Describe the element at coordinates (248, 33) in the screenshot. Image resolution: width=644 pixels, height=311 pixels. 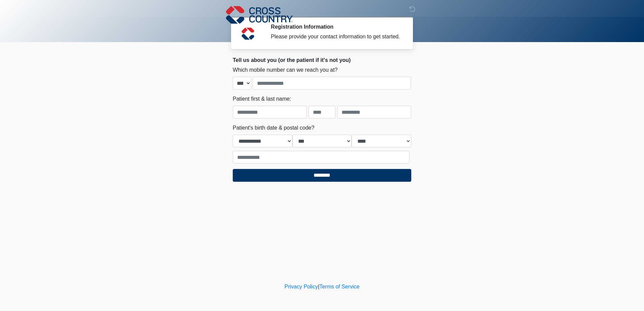
I see `img: Agent Avatar` at that location.